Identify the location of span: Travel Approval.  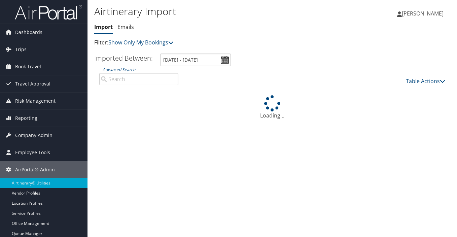
(33, 84).